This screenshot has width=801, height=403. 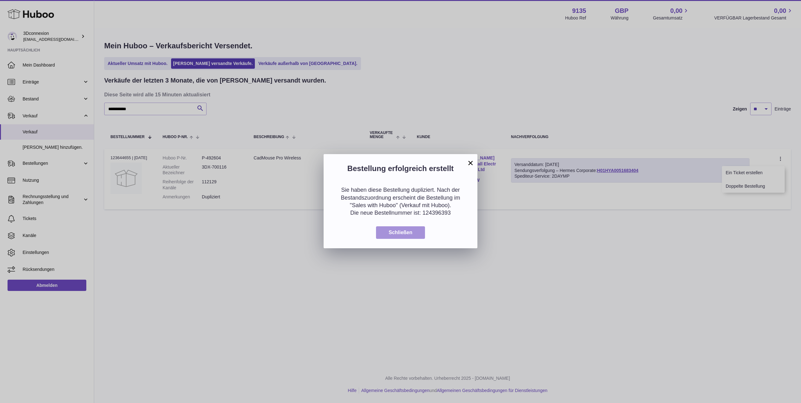 I want to click on h2: Bestellung erfolgreich erstellt, so click(x=401, y=170).